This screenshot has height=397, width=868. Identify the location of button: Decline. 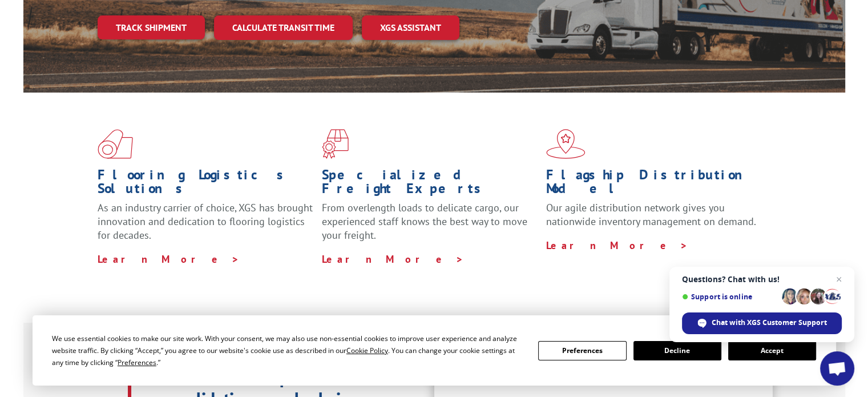
(677, 351).